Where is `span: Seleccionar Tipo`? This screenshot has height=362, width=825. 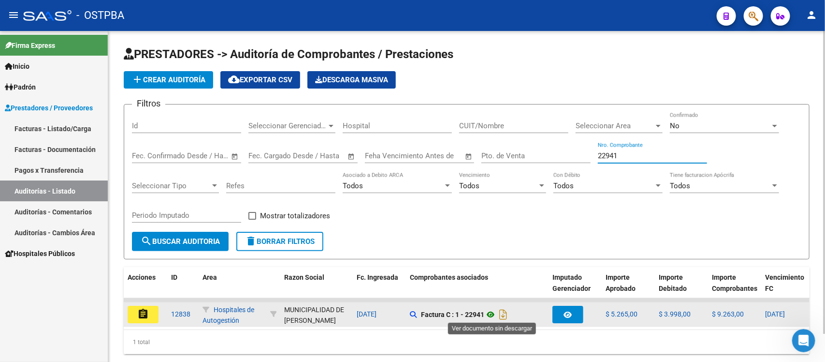
span: Seleccionar Tipo is located at coordinates (171, 186).